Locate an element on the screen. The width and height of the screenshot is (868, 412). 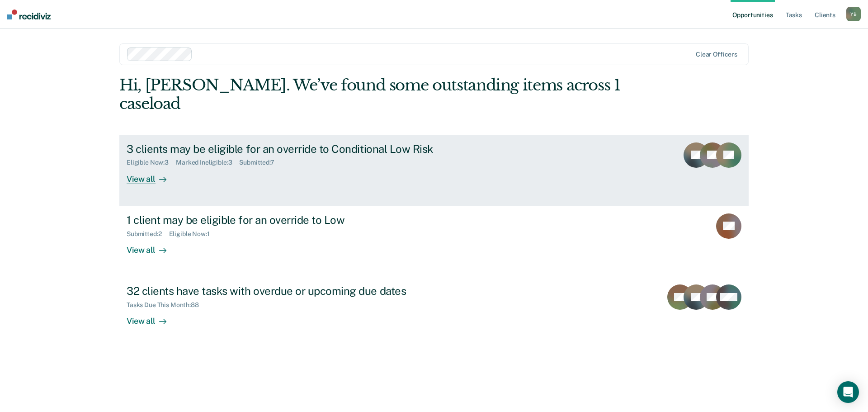
div: 3 clients may be eligible for an override to Conditional Low Risk is located at coordinates (285, 149).